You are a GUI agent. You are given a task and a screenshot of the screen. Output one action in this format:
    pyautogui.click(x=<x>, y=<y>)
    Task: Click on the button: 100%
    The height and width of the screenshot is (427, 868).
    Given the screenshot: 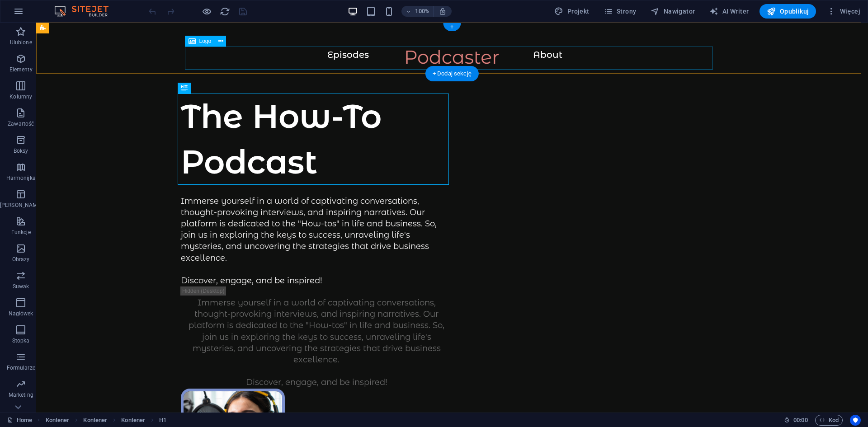 What is the action you would take?
    pyautogui.click(x=417, y=11)
    